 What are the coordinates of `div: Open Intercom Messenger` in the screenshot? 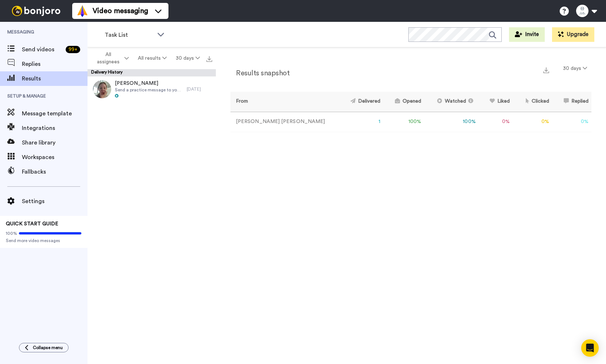 It's located at (589, 348).